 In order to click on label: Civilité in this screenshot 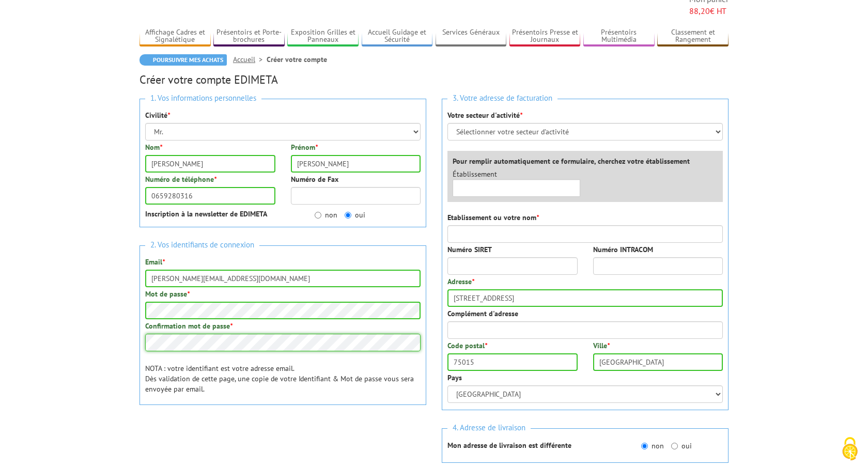, I will do `click(158, 115)`.